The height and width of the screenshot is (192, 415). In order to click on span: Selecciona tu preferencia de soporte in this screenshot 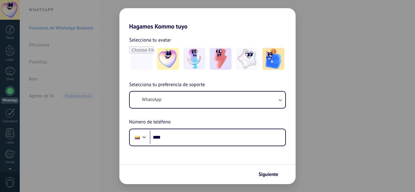, I will do `click(167, 85)`.